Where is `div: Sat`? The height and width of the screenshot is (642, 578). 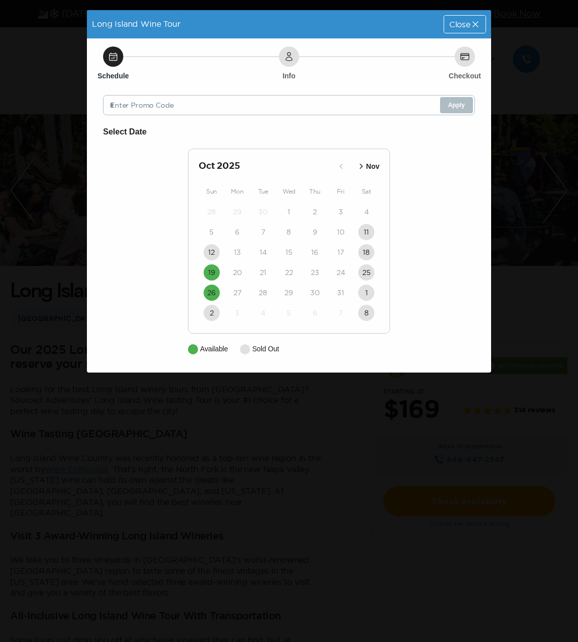
div: Sat is located at coordinates (366, 192).